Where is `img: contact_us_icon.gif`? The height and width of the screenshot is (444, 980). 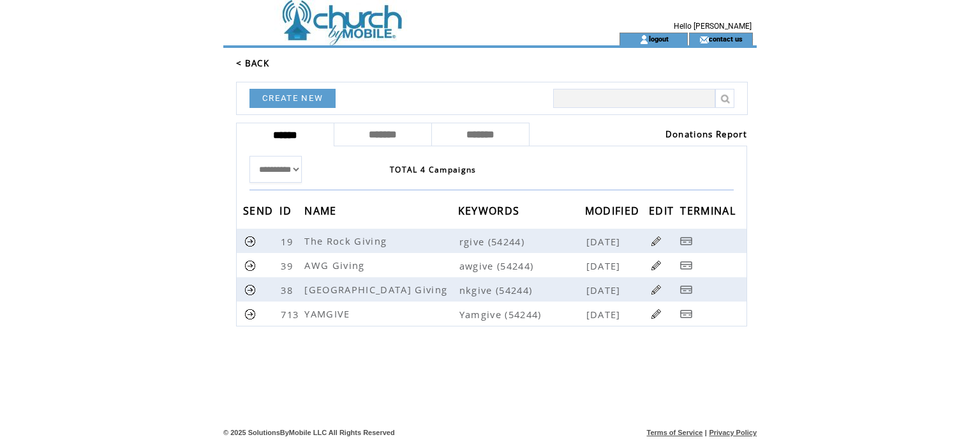 img: contact_us_icon.gif is located at coordinates (704, 40).